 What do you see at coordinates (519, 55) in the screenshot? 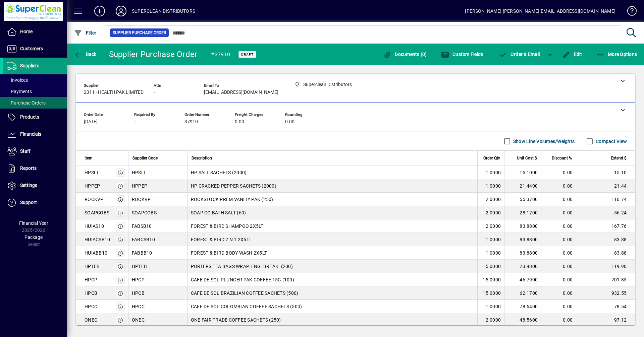
I see `button: Order & Email` at bounding box center [519, 55].